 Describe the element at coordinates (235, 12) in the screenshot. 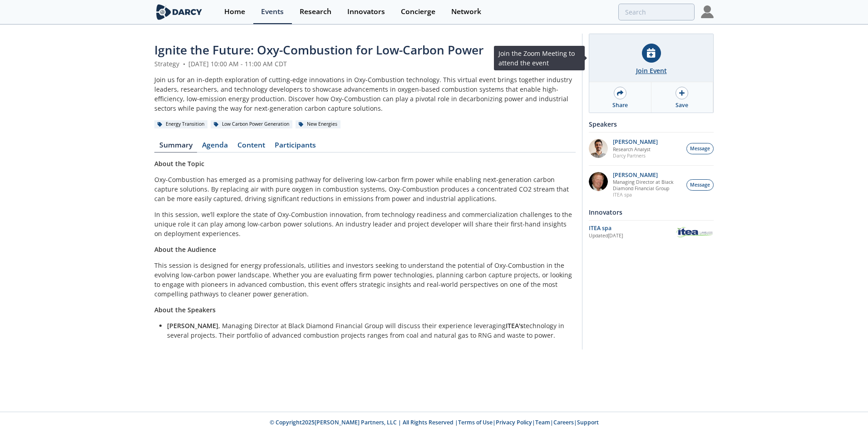

I see `div: Home` at that location.